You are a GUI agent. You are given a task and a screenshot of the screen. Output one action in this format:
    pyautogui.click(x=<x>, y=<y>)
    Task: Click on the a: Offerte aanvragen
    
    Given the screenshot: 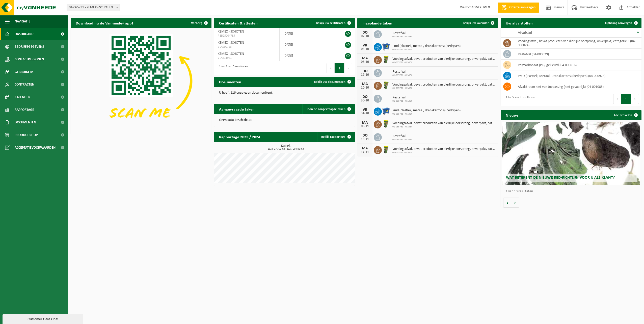 What is the action you would take?
    pyautogui.click(x=518, y=8)
    